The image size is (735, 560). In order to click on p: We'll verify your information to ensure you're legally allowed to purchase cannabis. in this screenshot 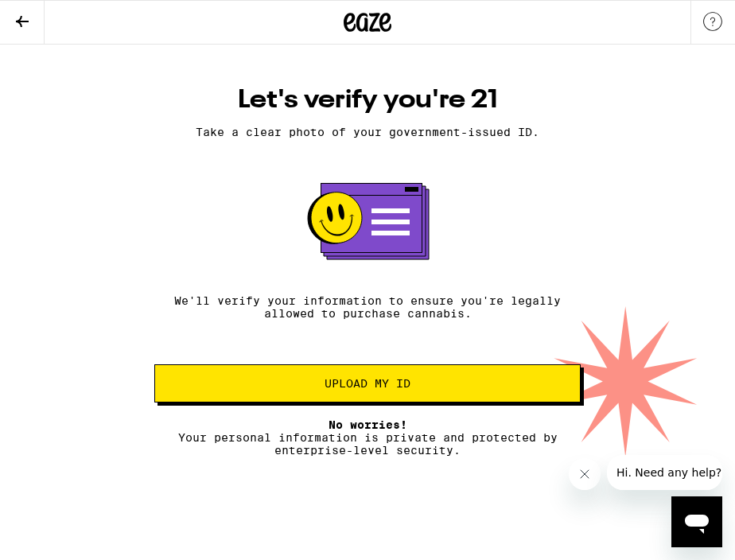, I will do `click(368, 307)`.